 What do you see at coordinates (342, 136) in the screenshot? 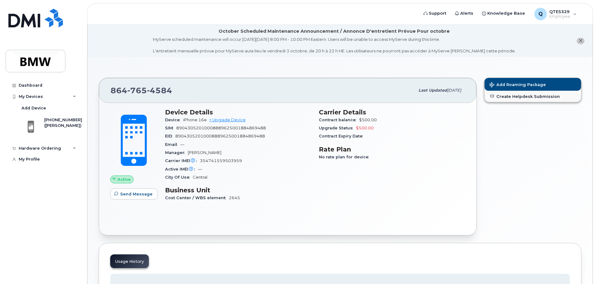
I see `span: Contract Expiry Date` at bounding box center [342, 136].